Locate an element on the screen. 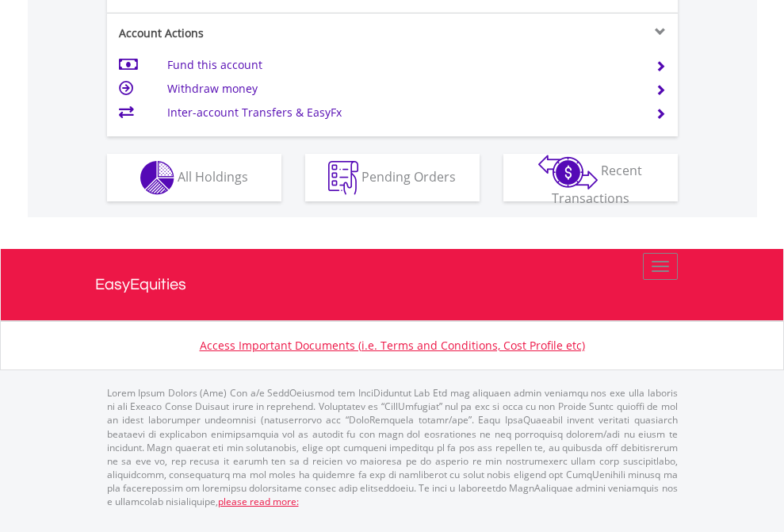 The width and height of the screenshot is (784, 532). div: EasyEquities is located at coordinates (392, 285).